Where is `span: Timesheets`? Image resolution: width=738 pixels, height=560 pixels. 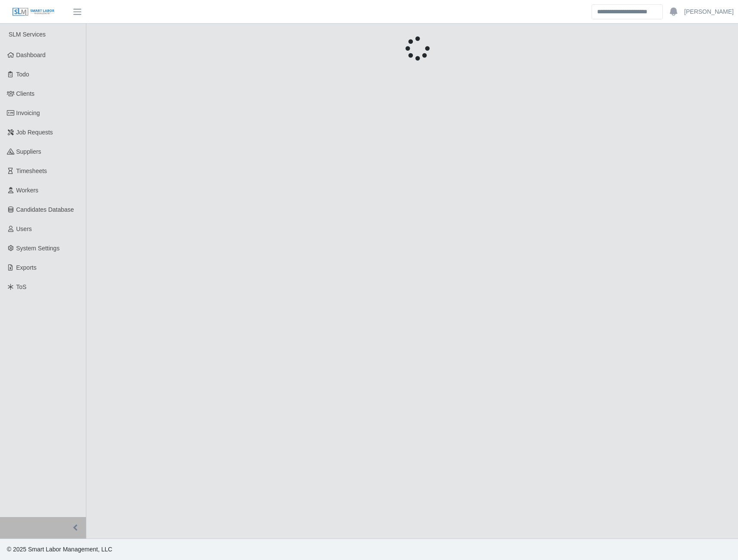
span: Timesheets is located at coordinates (32, 171).